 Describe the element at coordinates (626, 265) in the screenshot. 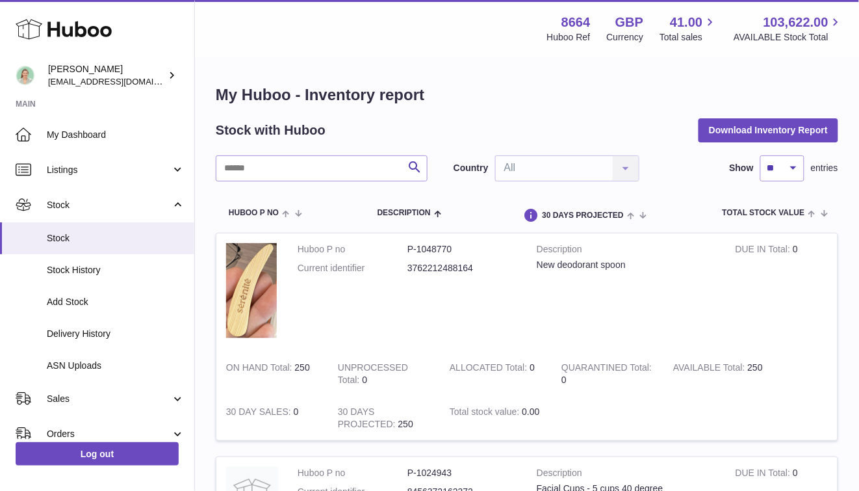

I see `div: New deodorant spoon` at that location.